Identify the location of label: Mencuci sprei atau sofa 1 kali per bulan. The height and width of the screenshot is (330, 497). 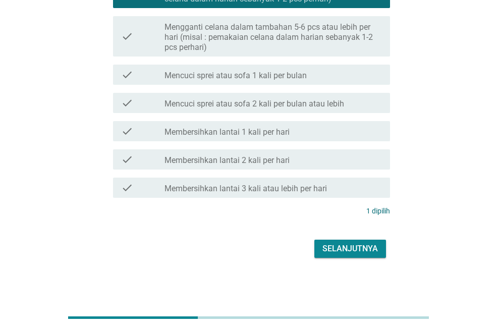
(235, 76).